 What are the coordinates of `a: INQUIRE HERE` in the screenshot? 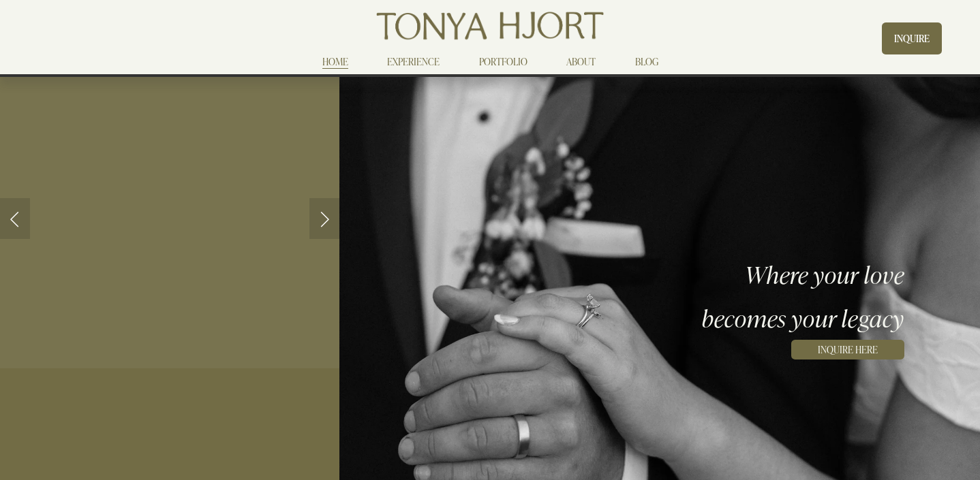 It's located at (848, 349).